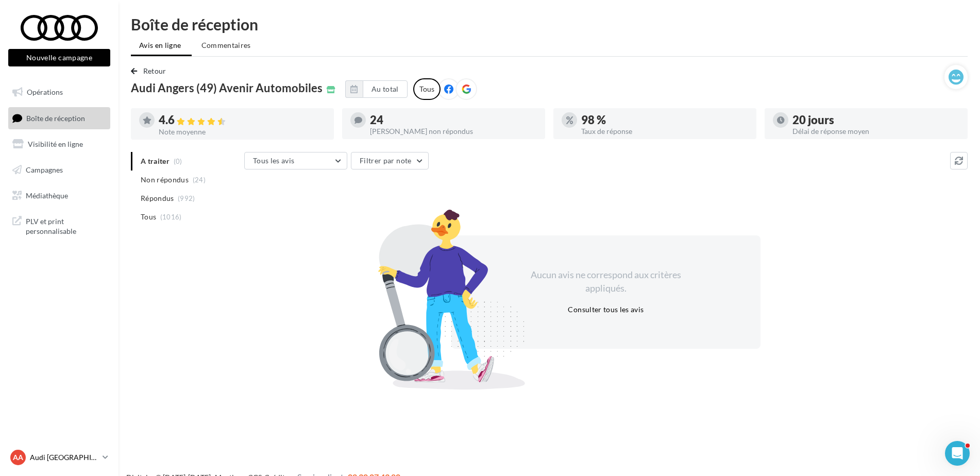 The image size is (980, 476). I want to click on span: Audi Angers (49) Avenir Automobiles, so click(226, 88).